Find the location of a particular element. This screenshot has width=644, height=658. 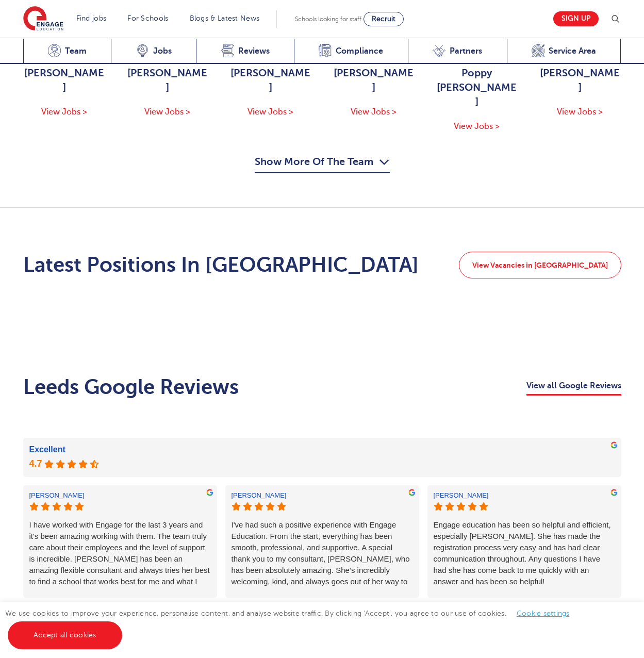

a: Accept all cookies is located at coordinates (65, 635).